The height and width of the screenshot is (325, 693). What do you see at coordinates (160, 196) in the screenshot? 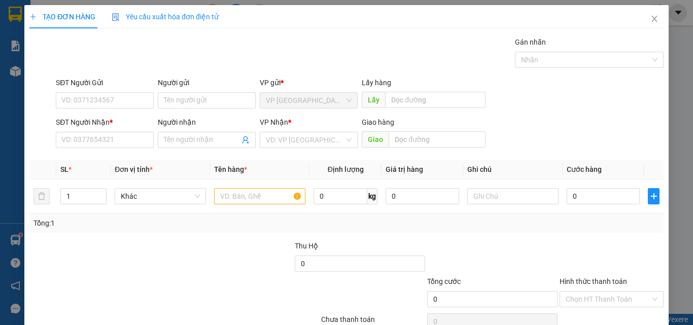
I see `span: Khác` at bounding box center [160, 196].